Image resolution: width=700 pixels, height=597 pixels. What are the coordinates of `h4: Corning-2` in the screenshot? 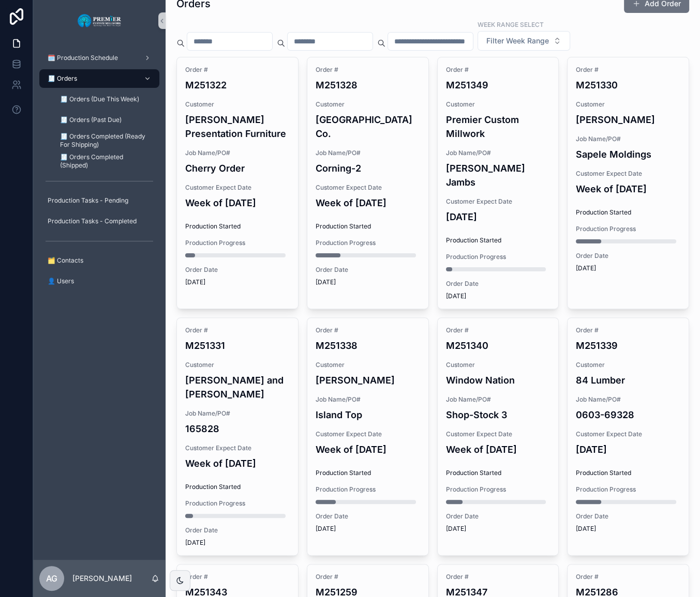 It's located at (368, 168).